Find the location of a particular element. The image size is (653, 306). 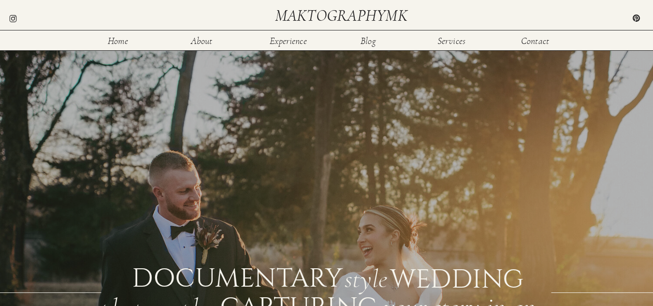

div: documentary is located at coordinates (235, 277).